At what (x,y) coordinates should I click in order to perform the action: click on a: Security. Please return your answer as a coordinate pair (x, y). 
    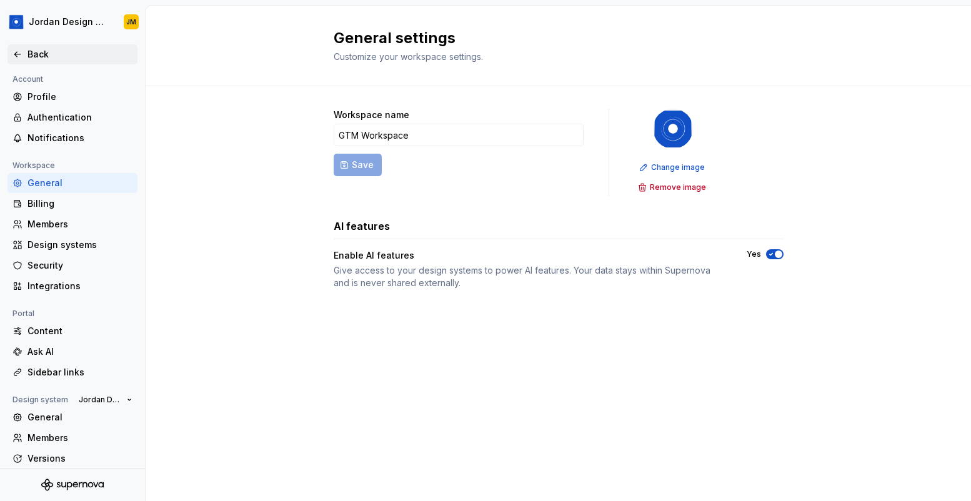
    Looking at the image, I should click on (72, 266).